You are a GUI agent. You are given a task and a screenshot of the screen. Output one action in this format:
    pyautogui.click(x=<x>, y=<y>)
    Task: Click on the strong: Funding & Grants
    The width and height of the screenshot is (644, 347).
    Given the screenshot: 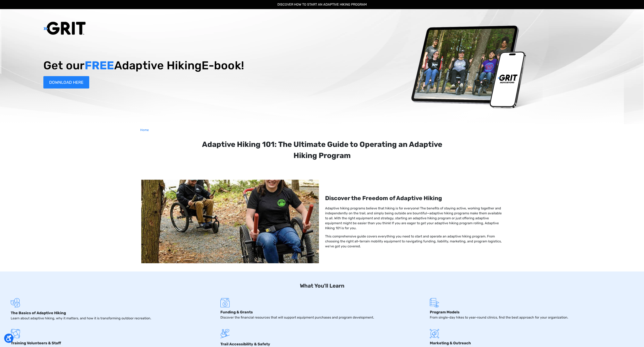 What is the action you would take?
    pyautogui.click(x=237, y=312)
    